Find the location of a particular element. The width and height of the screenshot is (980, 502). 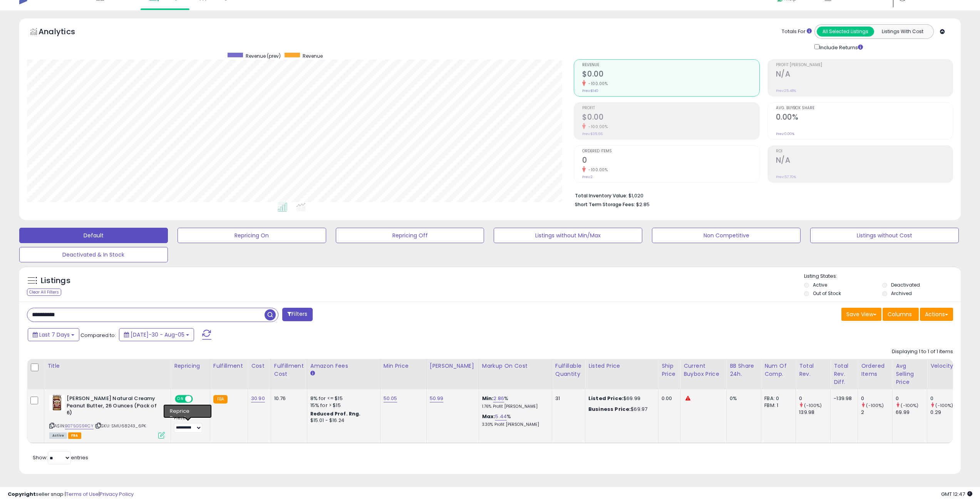

button: Columns is located at coordinates (901, 315).